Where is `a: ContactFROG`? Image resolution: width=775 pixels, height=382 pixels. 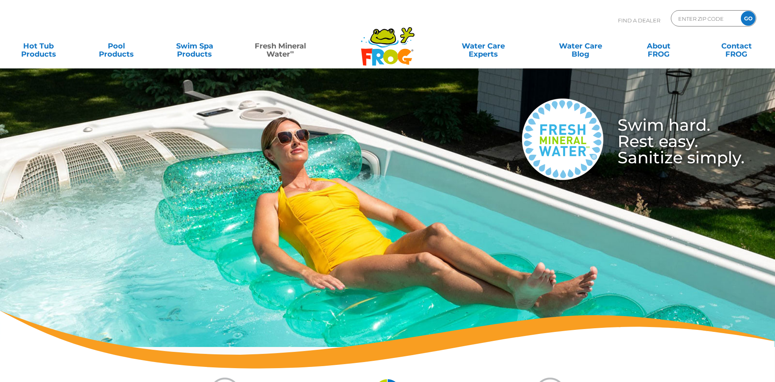 a: ContactFROG is located at coordinates (737, 46).